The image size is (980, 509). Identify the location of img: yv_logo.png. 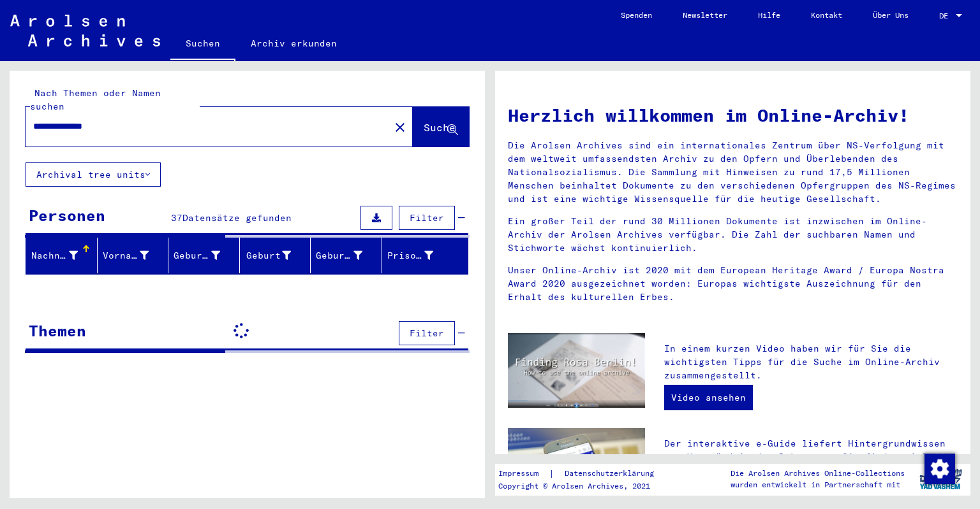
(940, 480).